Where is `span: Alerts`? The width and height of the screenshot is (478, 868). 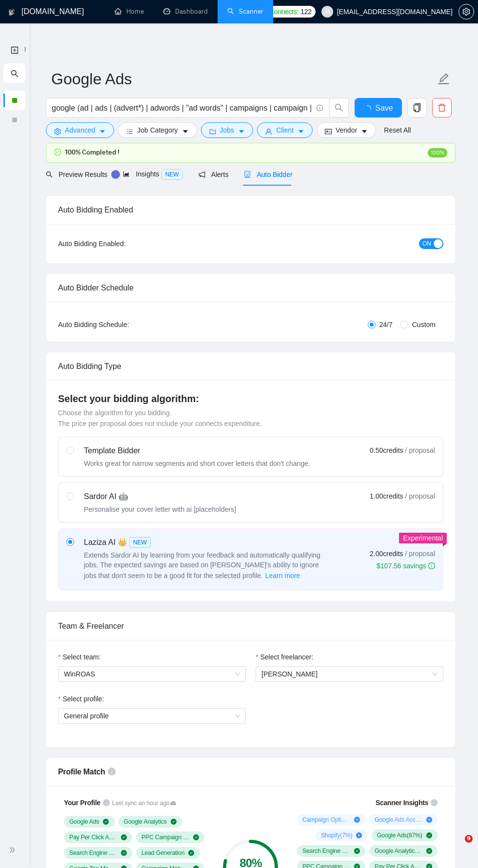 span: Alerts is located at coordinates (214, 175).